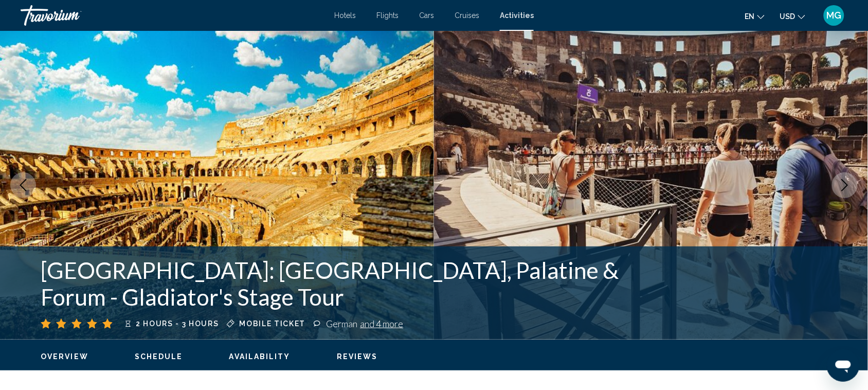  I want to click on span: MG, so click(834, 15).